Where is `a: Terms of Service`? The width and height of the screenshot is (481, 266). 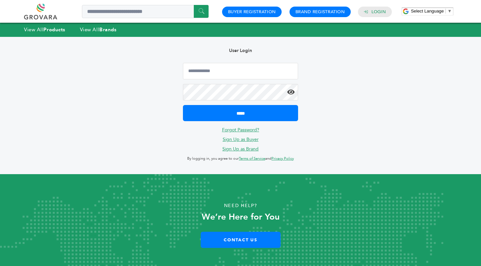 a: Terms of Service is located at coordinates (252, 158).